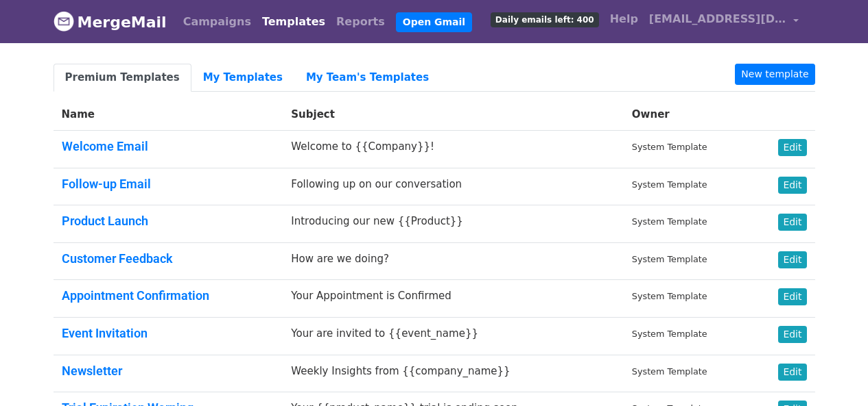  What do you see at coordinates (367, 77) in the screenshot?
I see `a: My Team's Templates` at bounding box center [367, 77].